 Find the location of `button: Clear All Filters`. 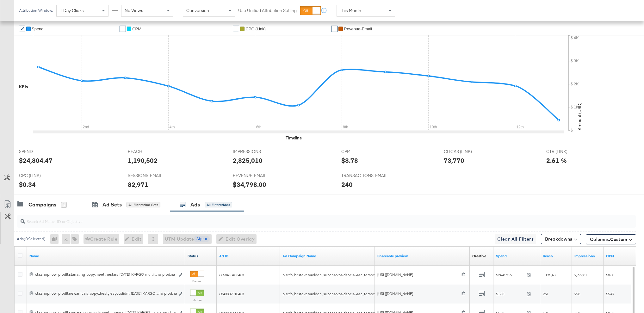

button: Clear All Filters is located at coordinates (515, 239).